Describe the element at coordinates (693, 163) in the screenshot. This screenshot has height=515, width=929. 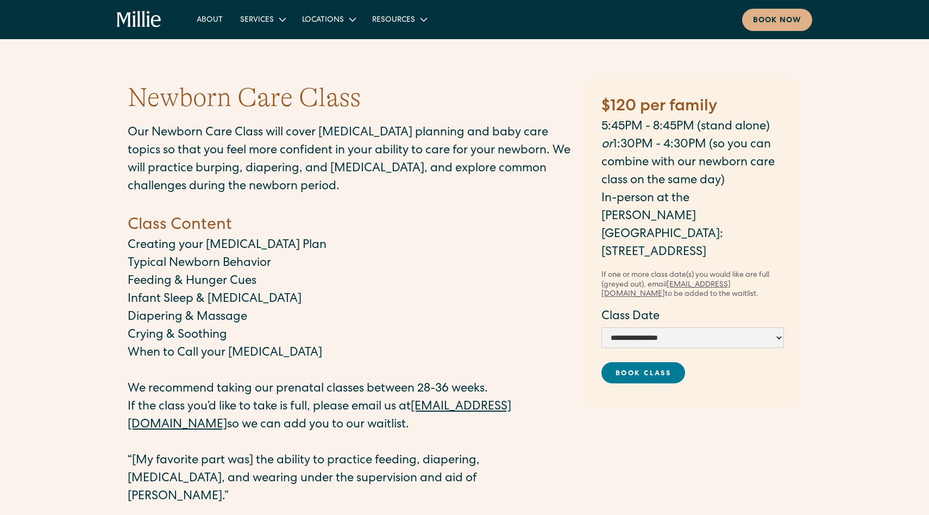
I see `p: ‍ 1:30PM - 4:30PM (so you can combine with our newborn care class on the same day)` at that location.